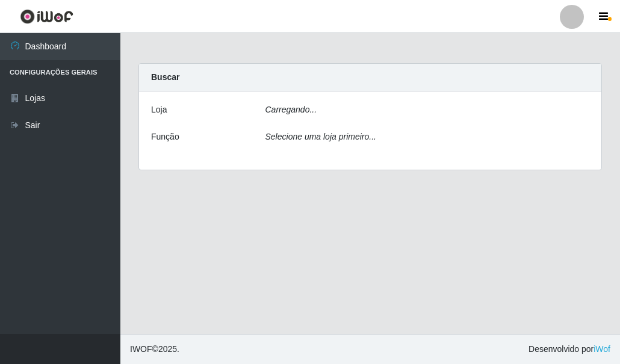 The height and width of the screenshot is (364, 620). Describe the element at coordinates (569, 349) in the screenshot. I see `span: Desenvolvido por` at that location.